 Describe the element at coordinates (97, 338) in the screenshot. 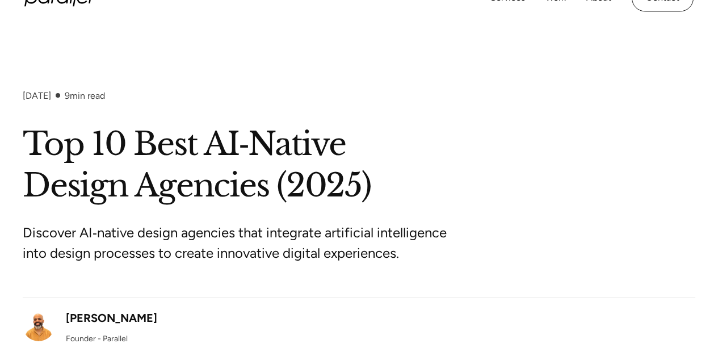

I see `div: Founder - Parallel` at that location.